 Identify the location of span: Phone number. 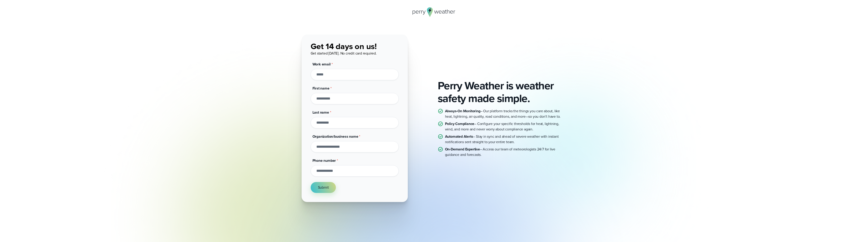
(324, 161).